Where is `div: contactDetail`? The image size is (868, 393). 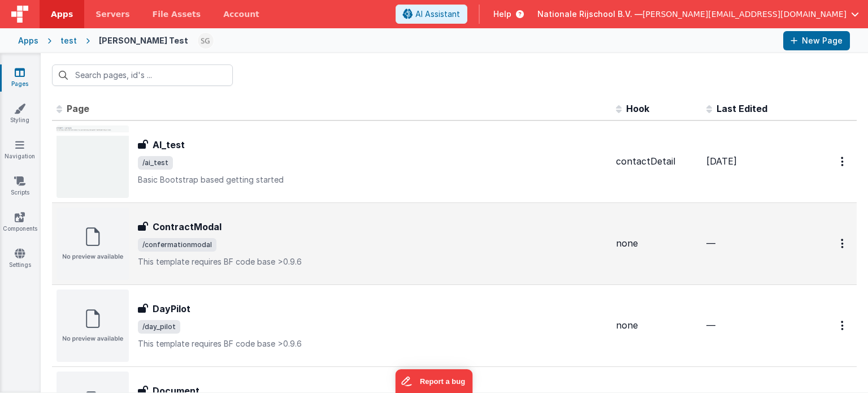
div: contactDetail is located at coordinates (657, 161).